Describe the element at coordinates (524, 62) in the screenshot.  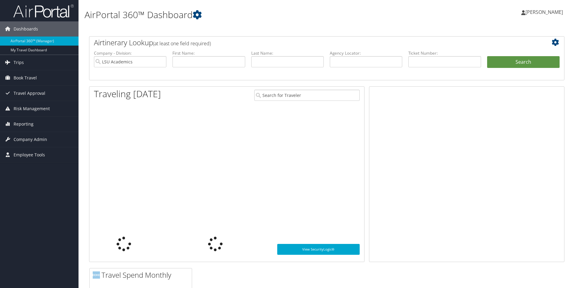
I see `button: Search` at that location.